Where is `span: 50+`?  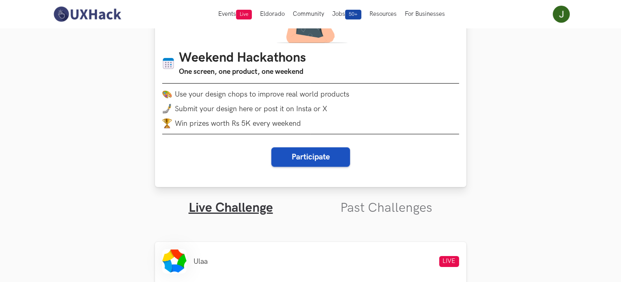 span: 50+ is located at coordinates (353, 15).